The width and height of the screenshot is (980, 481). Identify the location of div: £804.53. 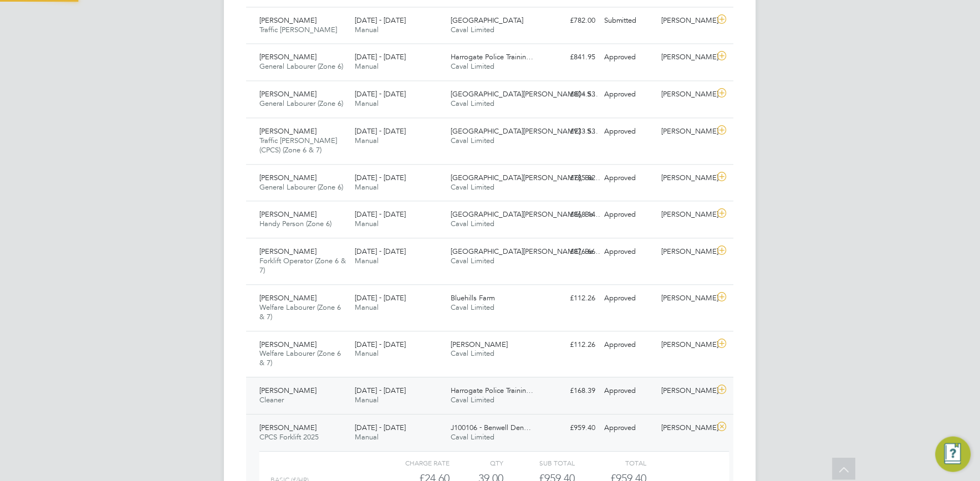
(571, 94).